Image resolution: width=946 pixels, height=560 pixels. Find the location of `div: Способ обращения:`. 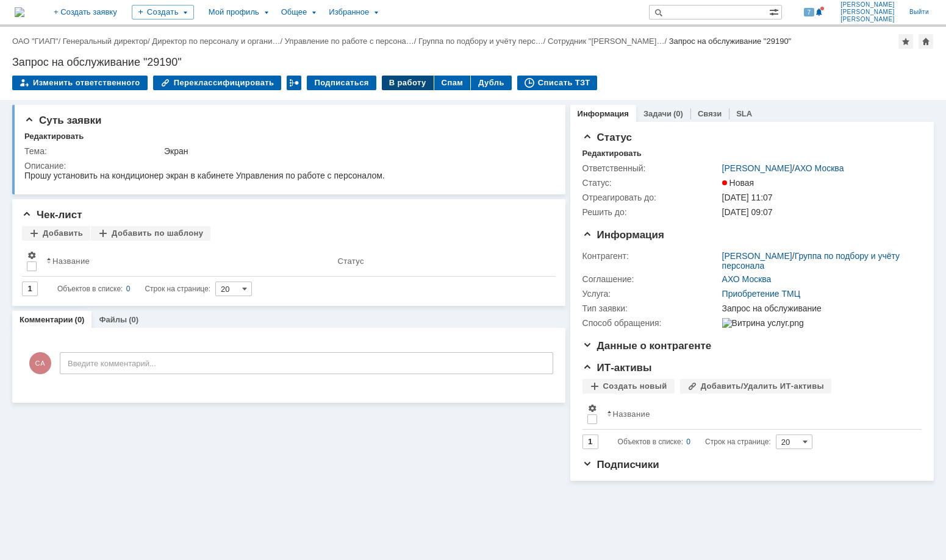

div: Способ обращения: is located at coordinates (651, 323).